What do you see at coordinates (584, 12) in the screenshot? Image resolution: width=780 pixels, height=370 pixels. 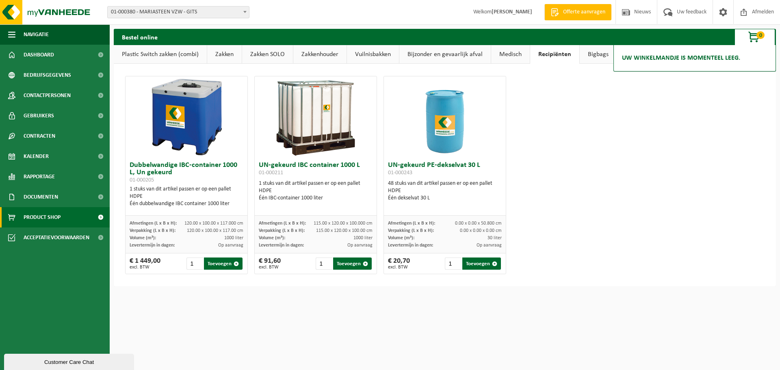 I see `span: Offerte aanvragen` at bounding box center [584, 12].